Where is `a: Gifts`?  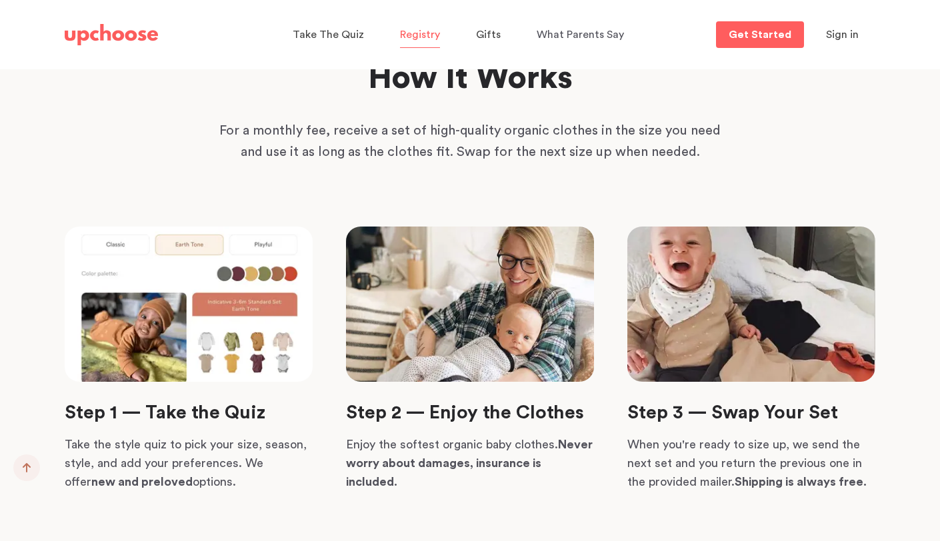
a: Gifts is located at coordinates (490, 35).